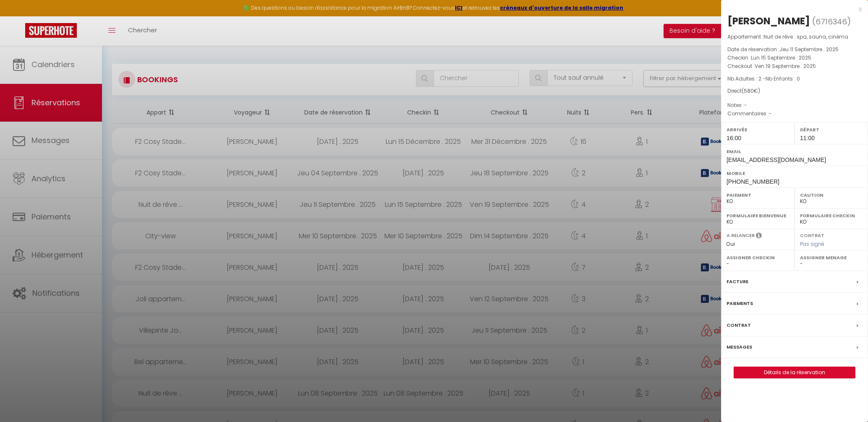 This screenshot has height=422, width=868. Describe the element at coordinates (739, 347) in the screenshot. I see `label: Messages` at that location.